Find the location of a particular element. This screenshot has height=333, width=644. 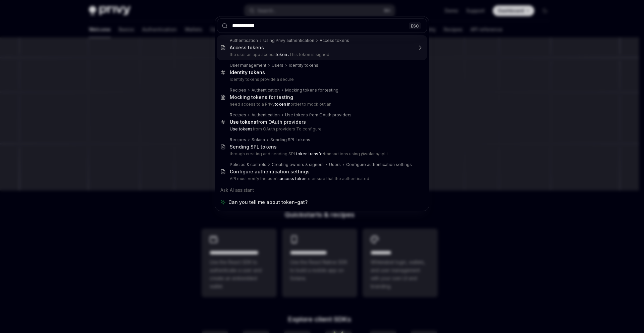

b: token transfer is located at coordinates (310, 154).